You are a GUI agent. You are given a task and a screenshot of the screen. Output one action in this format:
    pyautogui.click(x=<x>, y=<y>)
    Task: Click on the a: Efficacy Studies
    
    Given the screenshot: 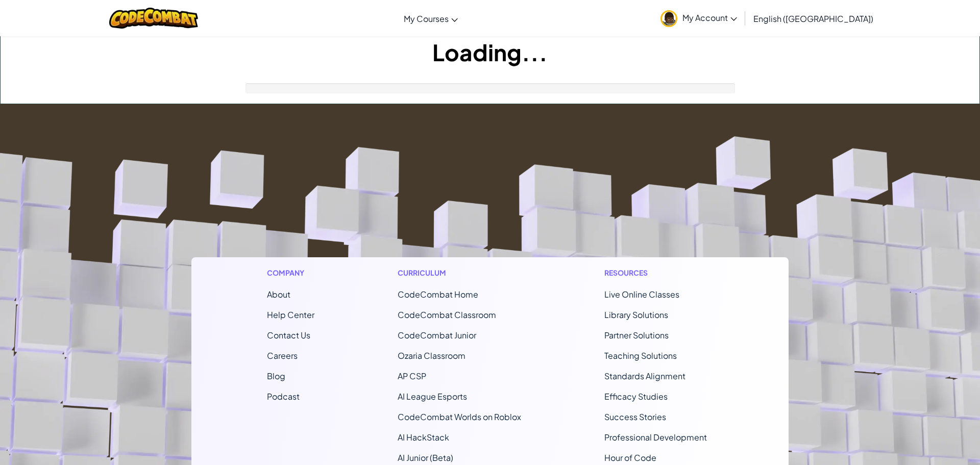 What is the action you would take?
    pyautogui.click(x=636, y=396)
    